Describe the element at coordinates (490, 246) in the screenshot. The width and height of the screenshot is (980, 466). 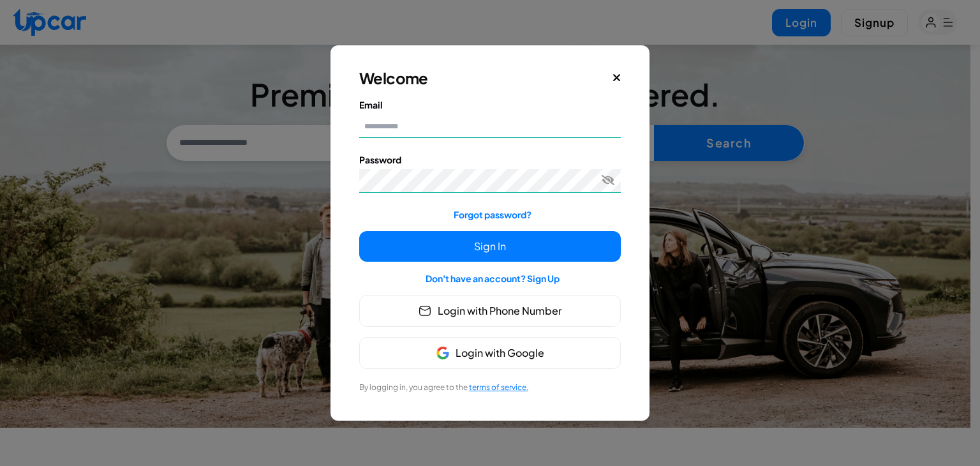
I see `button: Sign In` at that location.